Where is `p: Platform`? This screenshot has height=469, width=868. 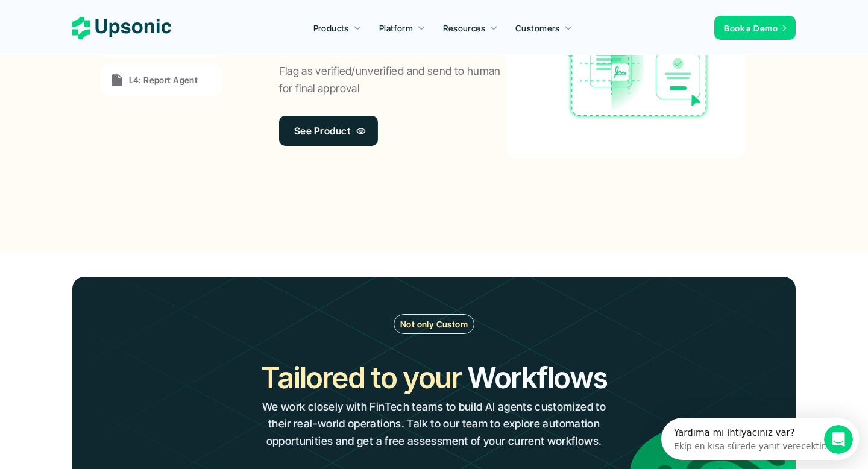 p: Platform is located at coordinates (396, 28).